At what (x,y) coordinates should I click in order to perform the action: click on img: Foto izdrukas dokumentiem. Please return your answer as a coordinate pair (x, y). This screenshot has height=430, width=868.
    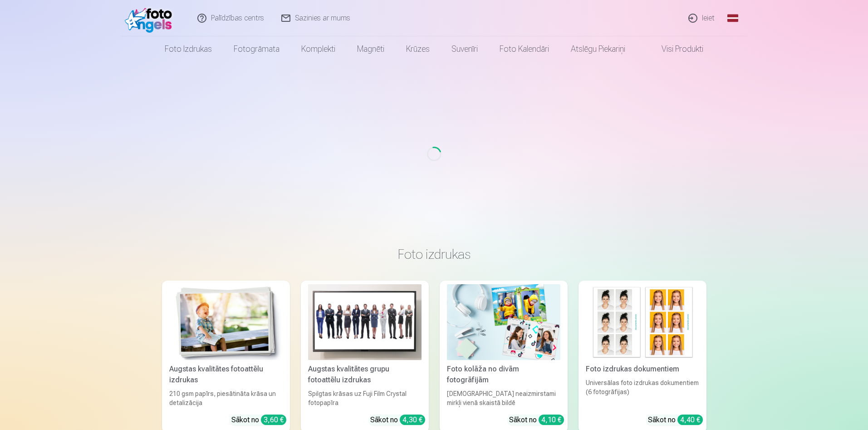
    Looking at the image, I should click on (643, 322).